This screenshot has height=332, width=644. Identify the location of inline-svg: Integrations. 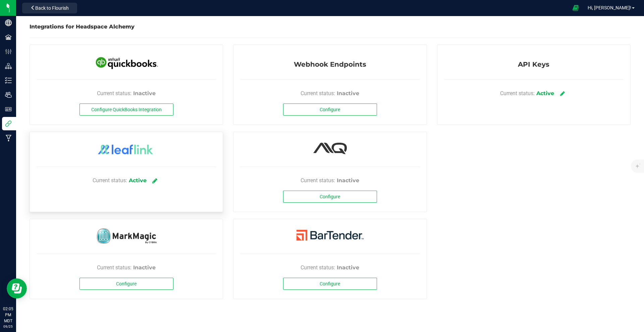
(8, 123).